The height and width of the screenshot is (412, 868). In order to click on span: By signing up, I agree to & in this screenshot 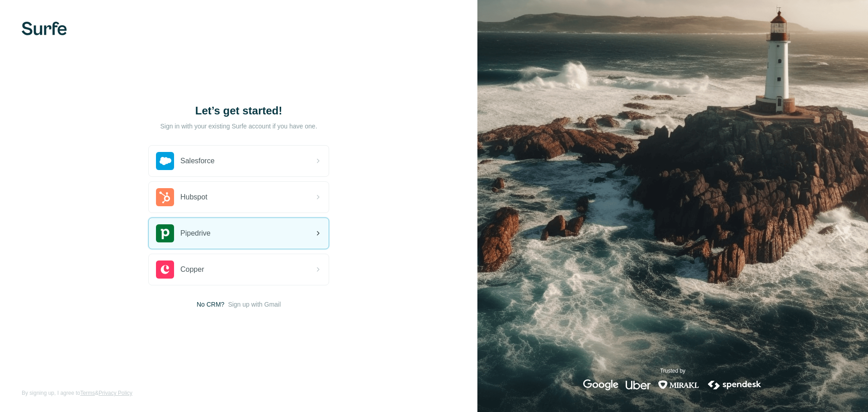, I will do `click(77, 393)`.